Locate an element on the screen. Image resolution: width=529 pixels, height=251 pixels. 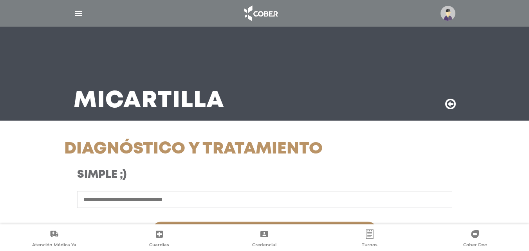
h3: Mi Cartilla is located at coordinates (149, 101).